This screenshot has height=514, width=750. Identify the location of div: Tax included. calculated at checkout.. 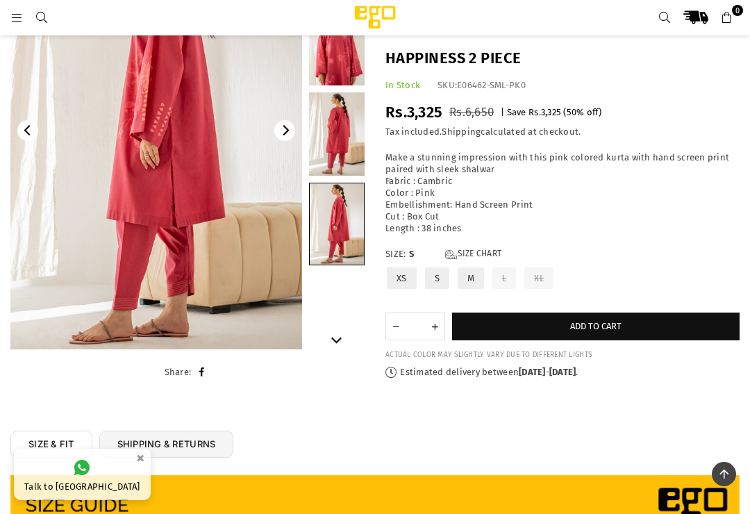
(563, 133).